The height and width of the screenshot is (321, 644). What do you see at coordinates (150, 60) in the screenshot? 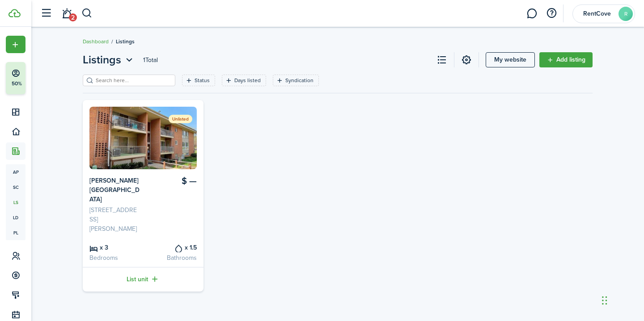
I see `header-page-total: 1 Total` at bounding box center [150, 60].